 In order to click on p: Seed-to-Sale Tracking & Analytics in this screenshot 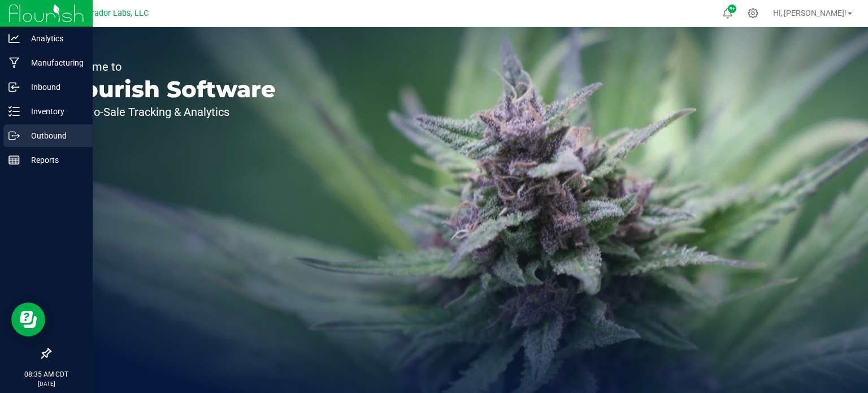, I will do `click(168, 112)`.